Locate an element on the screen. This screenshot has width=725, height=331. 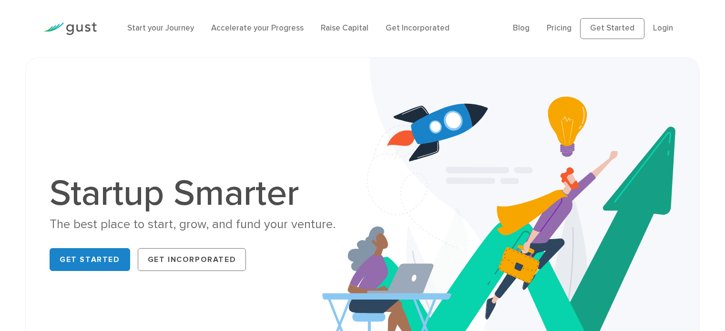
a: Pricing is located at coordinates (559, 28).